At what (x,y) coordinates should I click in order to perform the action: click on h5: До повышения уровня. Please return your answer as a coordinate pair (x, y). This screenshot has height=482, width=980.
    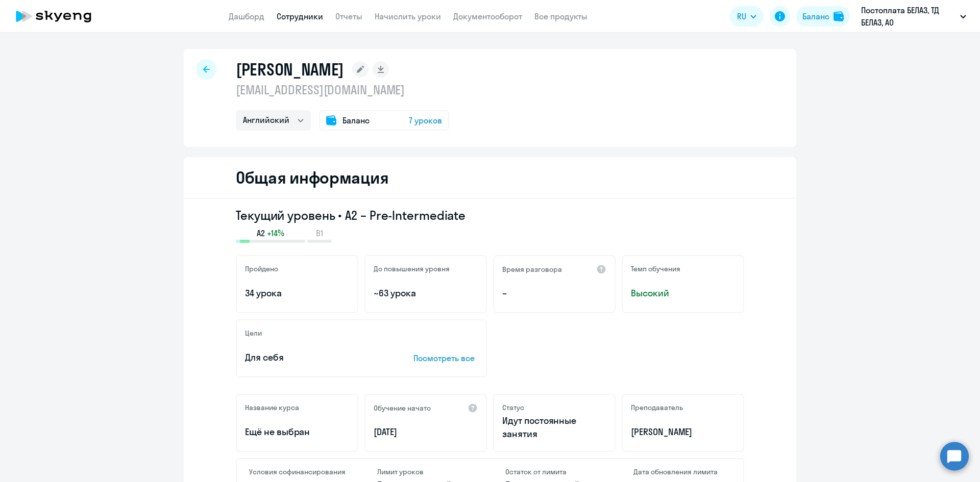
    Looking at the image, I should click on (411, 269).